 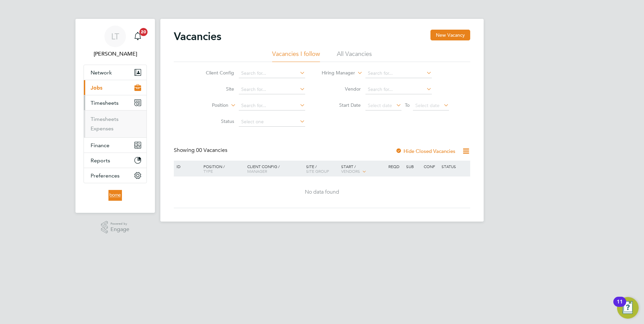 I want to click on button: Timesheets, so click(x=115, y=103).